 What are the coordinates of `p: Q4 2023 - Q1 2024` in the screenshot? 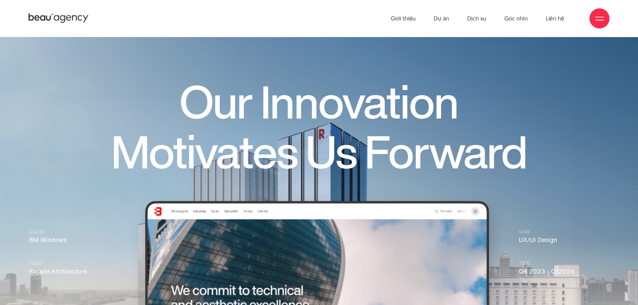 It's located at (563, 268).